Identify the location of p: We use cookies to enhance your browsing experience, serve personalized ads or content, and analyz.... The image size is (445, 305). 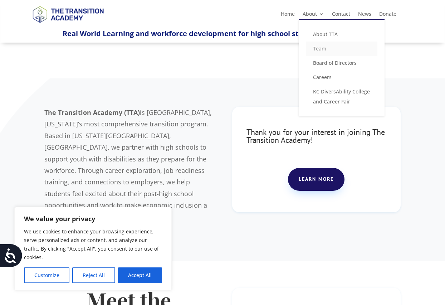
(93, 244).